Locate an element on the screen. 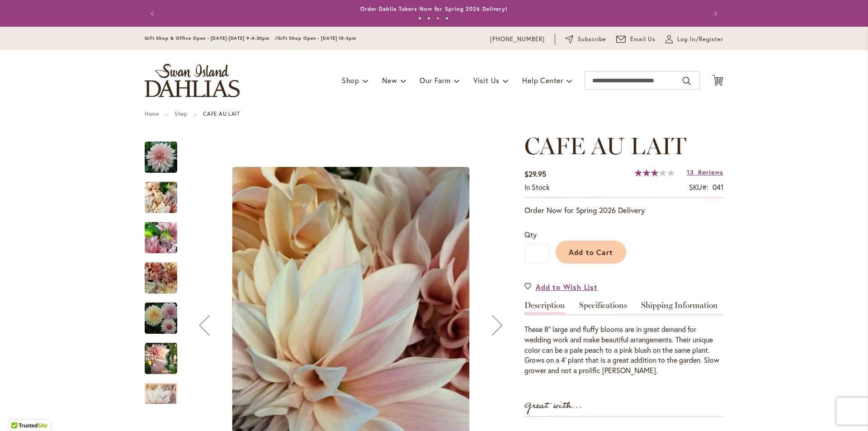  a: Shop is located at coordinates (181, 113).